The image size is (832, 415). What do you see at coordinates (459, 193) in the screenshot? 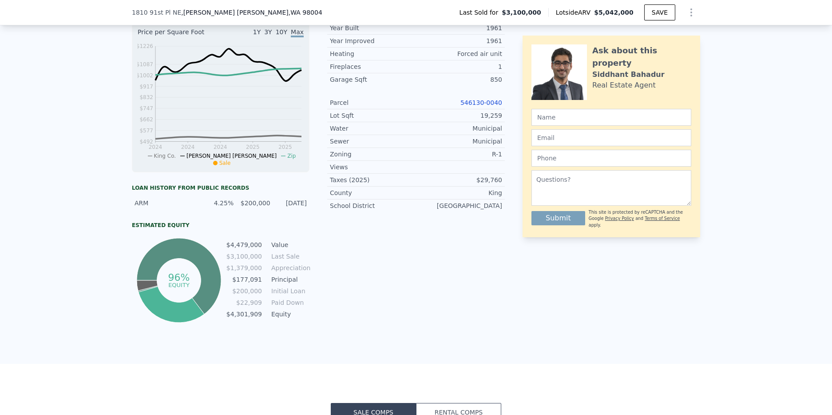
I see `div: King` at bounding box center [459, 193].